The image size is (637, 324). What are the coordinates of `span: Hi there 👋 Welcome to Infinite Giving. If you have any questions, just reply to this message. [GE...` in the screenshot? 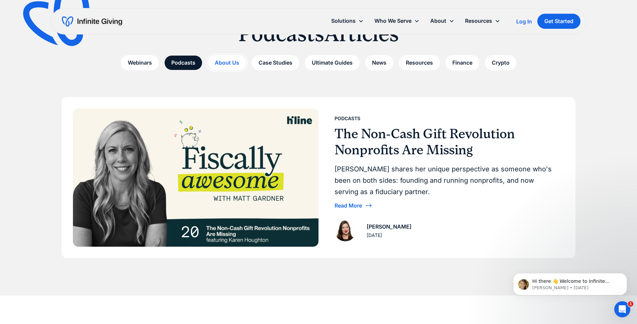 It's located at (69, 32).